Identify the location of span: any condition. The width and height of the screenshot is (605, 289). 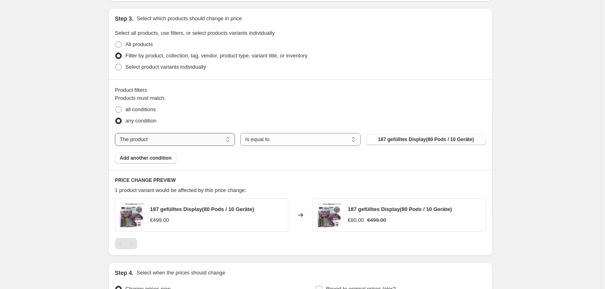
(141, 120).